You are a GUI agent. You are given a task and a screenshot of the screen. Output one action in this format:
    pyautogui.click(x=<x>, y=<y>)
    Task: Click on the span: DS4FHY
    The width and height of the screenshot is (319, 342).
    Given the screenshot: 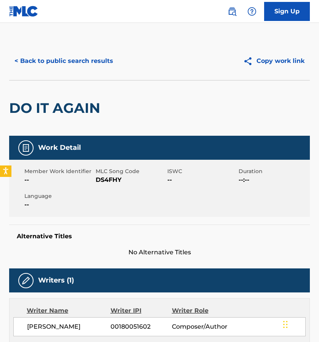 What is the action you would take?
    pyautogui.click(x=130, y=180)
    